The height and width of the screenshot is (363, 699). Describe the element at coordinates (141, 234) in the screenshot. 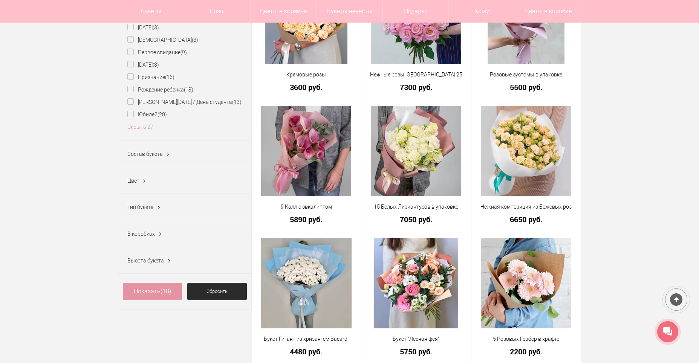

I see `span: В коробках` at that location.